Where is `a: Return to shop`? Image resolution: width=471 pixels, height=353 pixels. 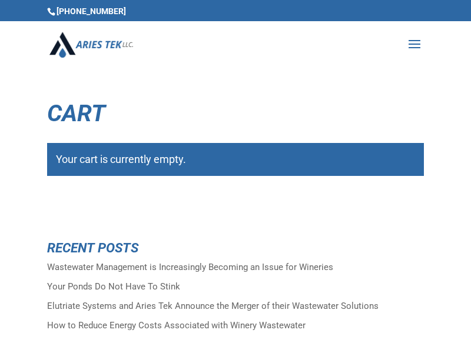
a: Return to shop is located at coordinates (98, 212).